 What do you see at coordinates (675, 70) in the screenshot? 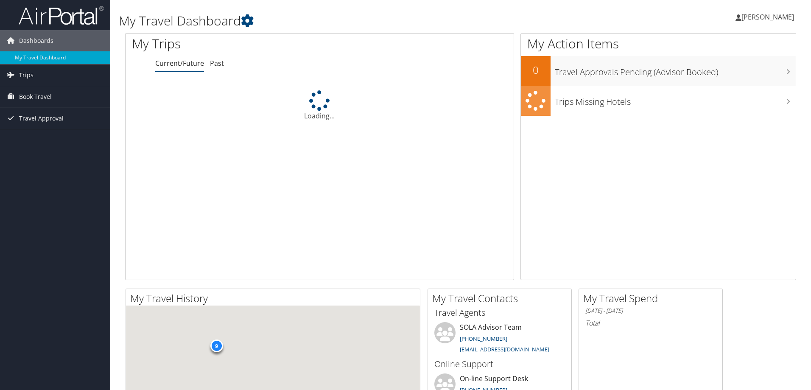
I see `h3: Travel Approvals Pending (Advisor Booked)` at bounding box center [675, 70].